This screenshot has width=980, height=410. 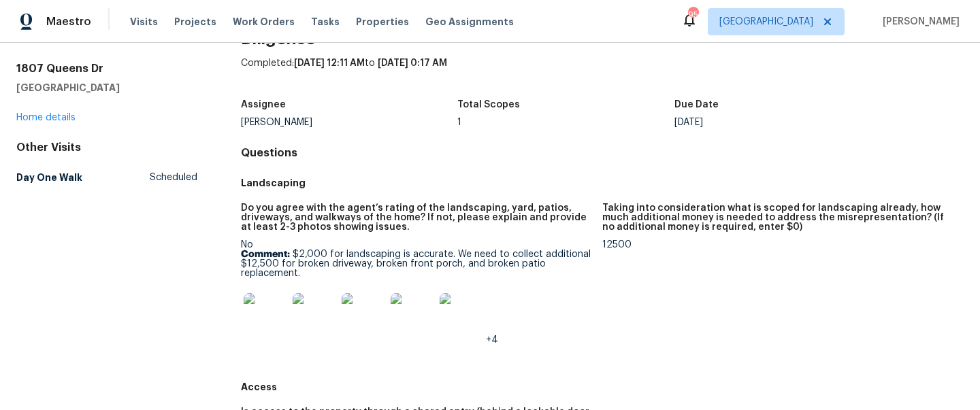 I want to click on div: Other Visits, so click(x=107, y=148).